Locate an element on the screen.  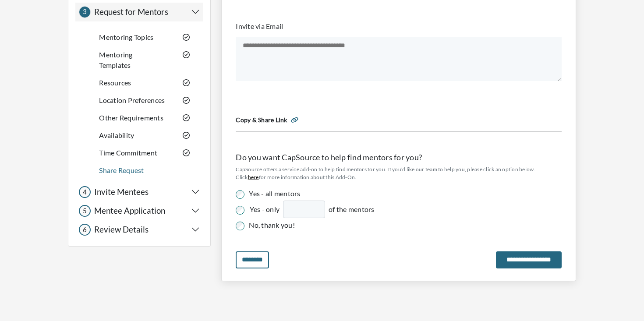
div: 3 is located at coordinates (85, 12).